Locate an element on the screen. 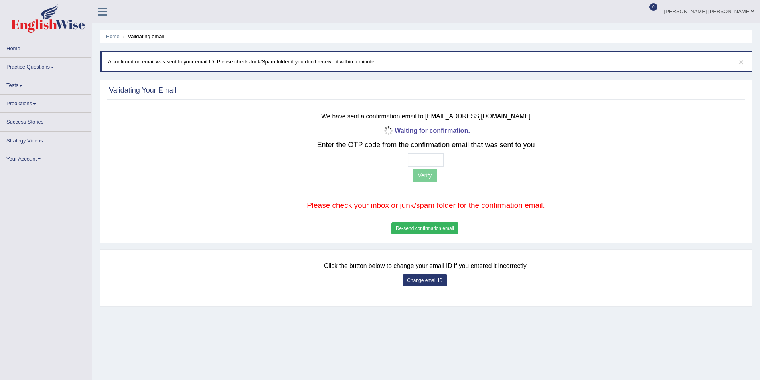 The height and width of the screenshot is (380, 760). small: Click the button below to change your email ID if you entered it incorrectly. is located at coordinates (426, 266).